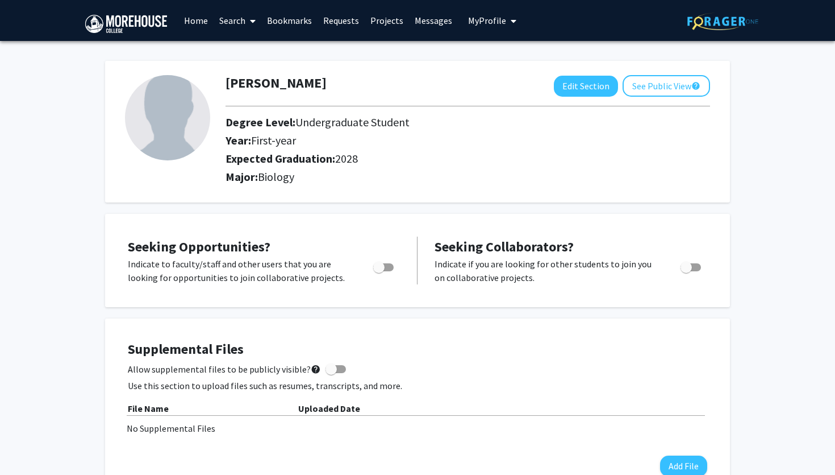  Describe the element at coordinates (289, 20) in the screenshot. I see `a: Bookmarks` at that location.